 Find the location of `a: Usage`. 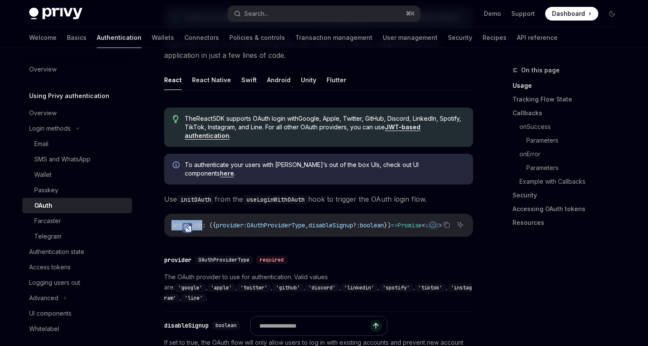

a: Usage is located at coordinates (569, 86).